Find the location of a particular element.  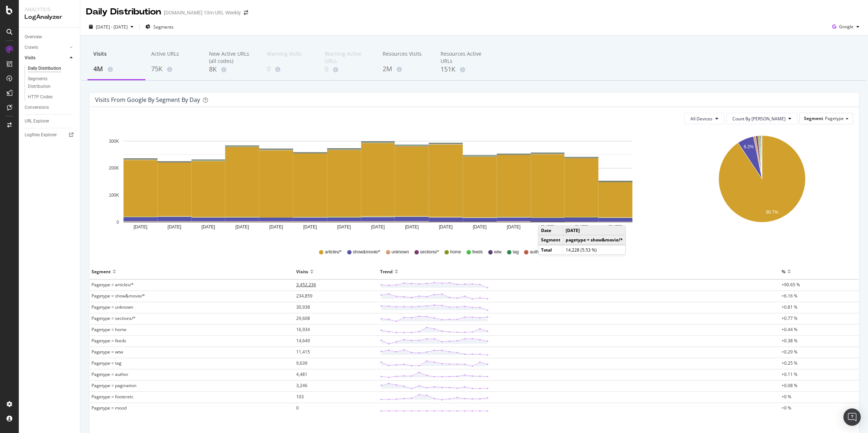

button: Segments is located at coordinates (160, 27).